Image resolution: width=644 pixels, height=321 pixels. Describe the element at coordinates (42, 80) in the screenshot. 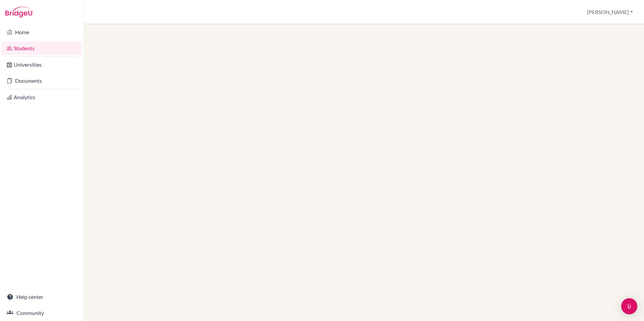

I see `a: Documents` at that location.